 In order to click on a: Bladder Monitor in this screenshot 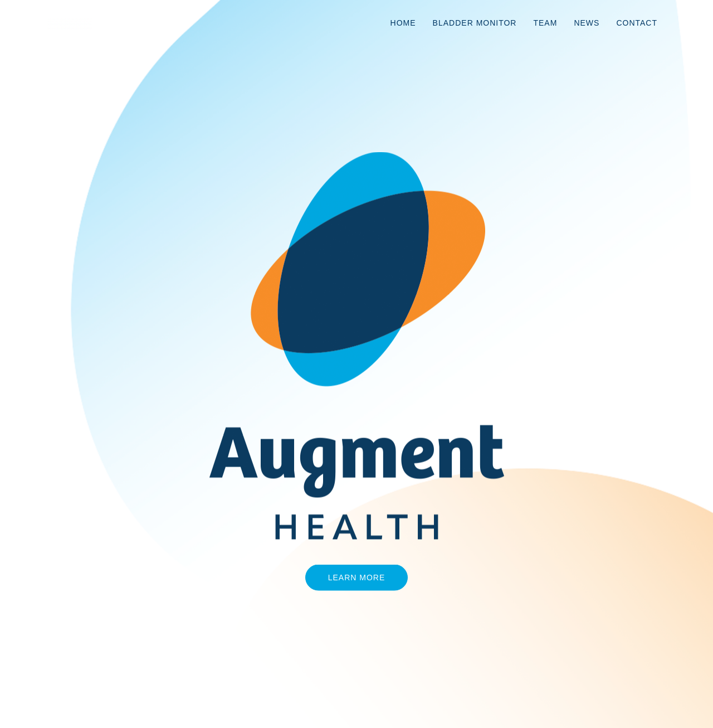, I will do `click(474, 23)`.